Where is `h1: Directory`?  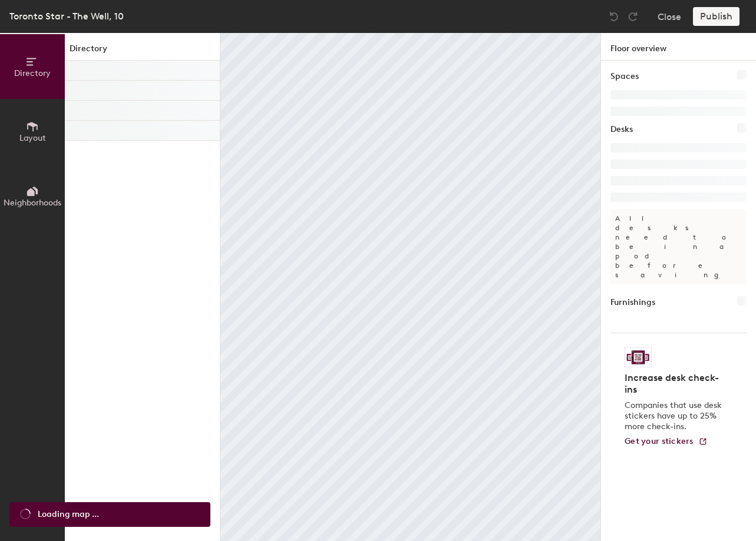 h1: Directory is located at coordinates (142, 51).